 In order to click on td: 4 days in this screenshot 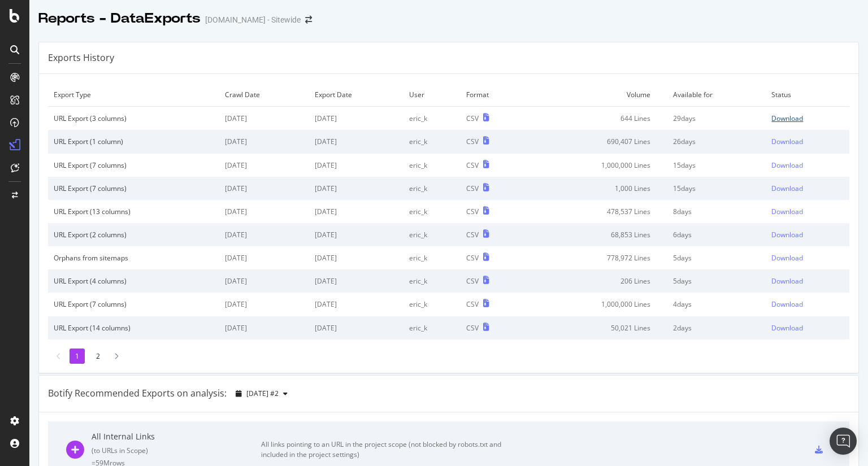, I will do `click(717, 304)`.